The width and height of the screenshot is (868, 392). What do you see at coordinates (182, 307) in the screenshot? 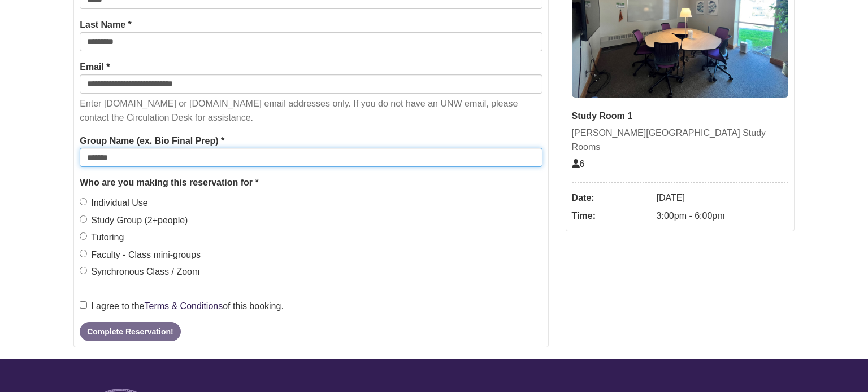
I see `label: I agree to the of this booking.` at bounding box center [182, 307].